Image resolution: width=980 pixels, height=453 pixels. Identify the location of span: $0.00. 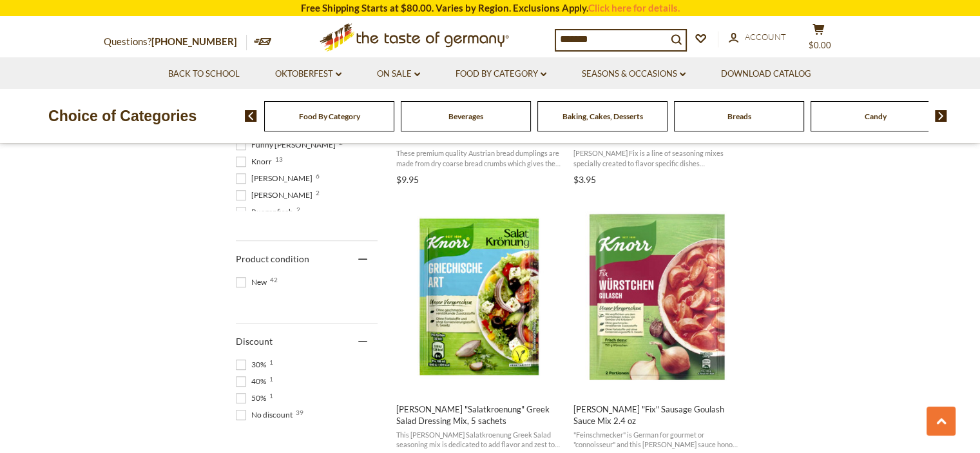
(820, 45).